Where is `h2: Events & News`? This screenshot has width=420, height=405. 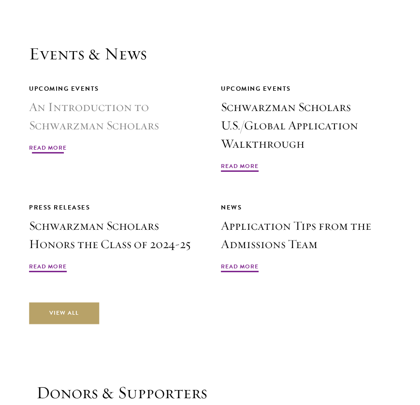 h2: Events & News is located at coordinates (210, 54).